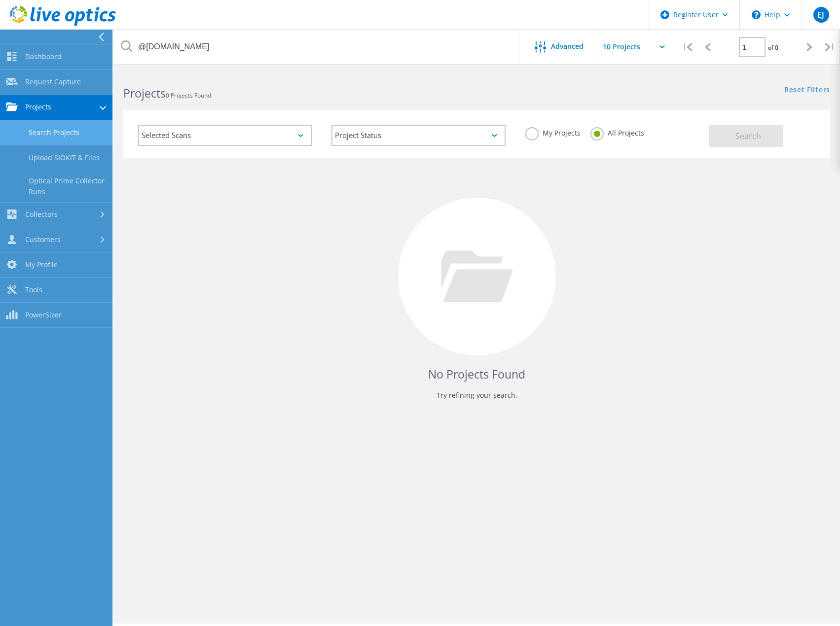  I want to click on span: Advanced, so click(567, 46).